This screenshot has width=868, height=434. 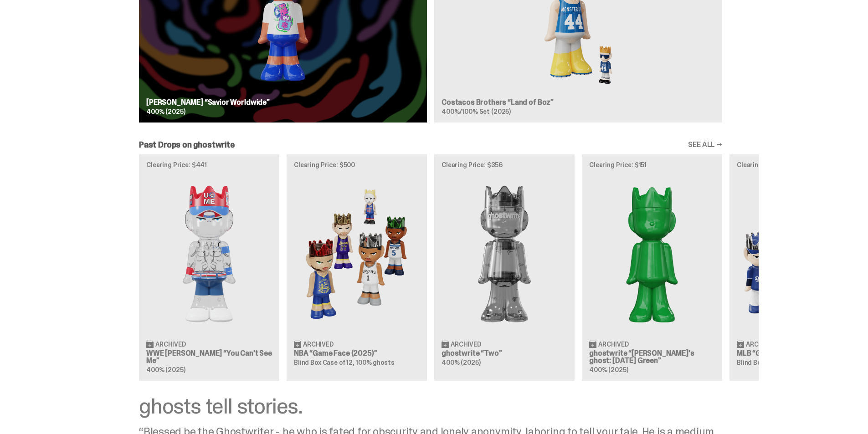 I want to click on h2: Past Drops on ghostwrite, so click(x=187, y=145).